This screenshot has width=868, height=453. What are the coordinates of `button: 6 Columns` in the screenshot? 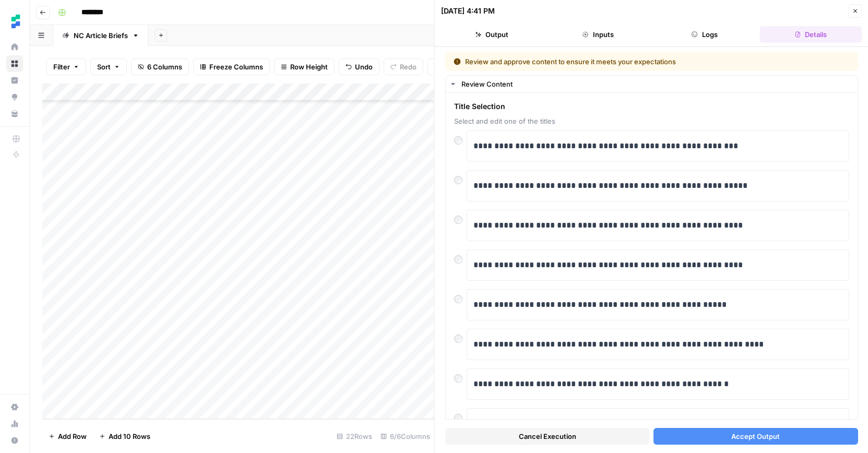 It's located at (159, 67).